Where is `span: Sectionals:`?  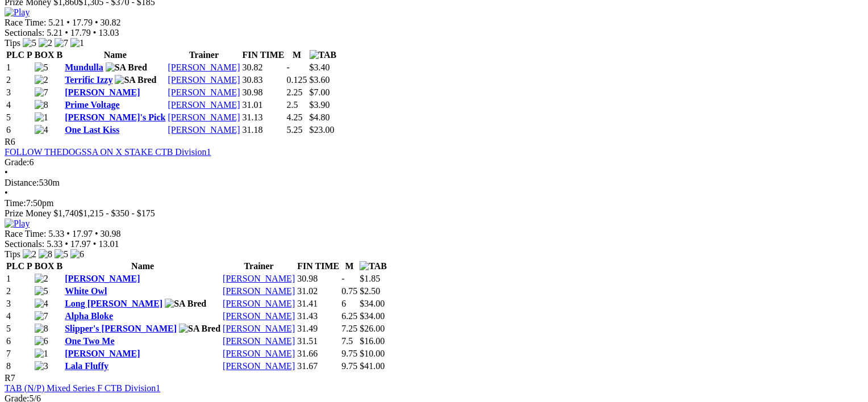 span: Sectionals: is located at coordinates (24, 244).